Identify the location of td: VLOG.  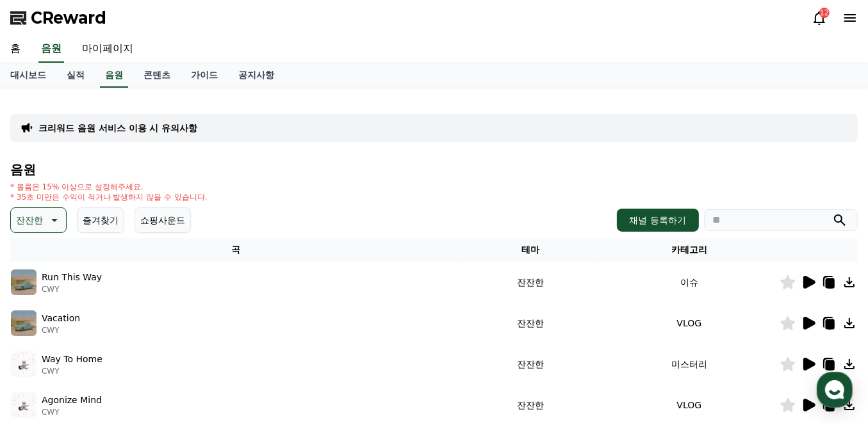
(689, 323).